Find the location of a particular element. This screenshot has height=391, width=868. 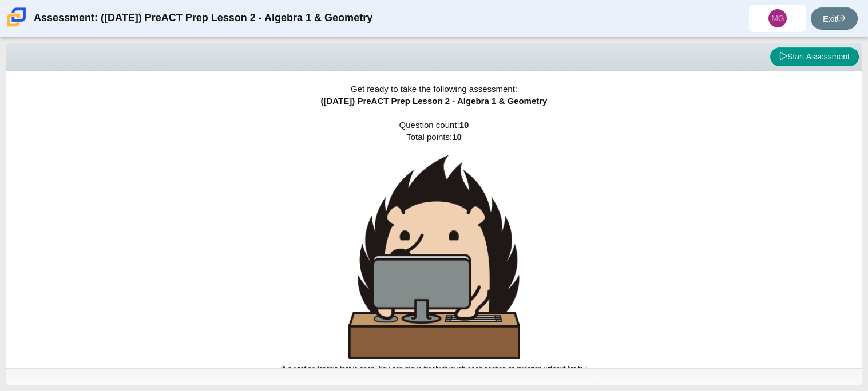

a: Carmen School of Science & Technology is located at coordinates (17, 26).